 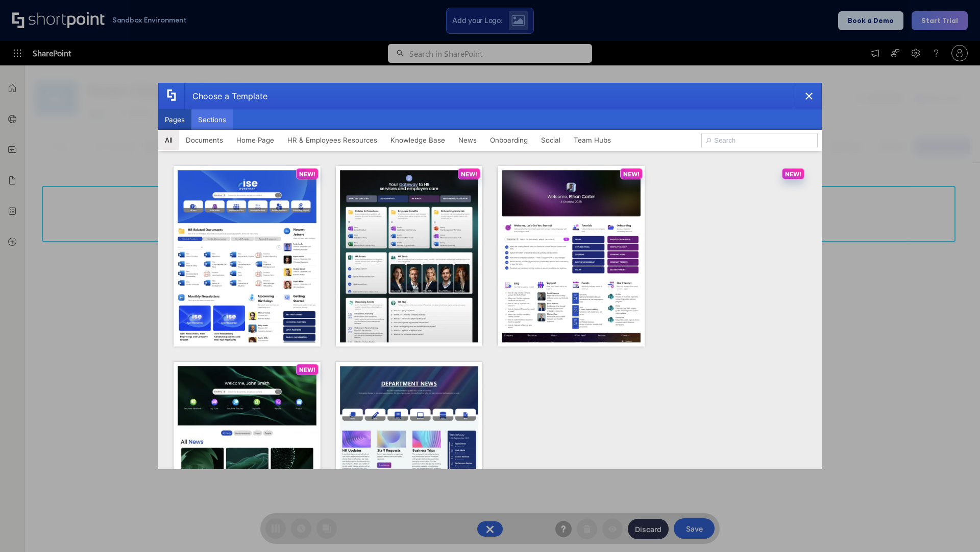 What do you see at coordinates (204, 140) in the screenshot?
I see `button: Documents` at bounding box center [204, 140].